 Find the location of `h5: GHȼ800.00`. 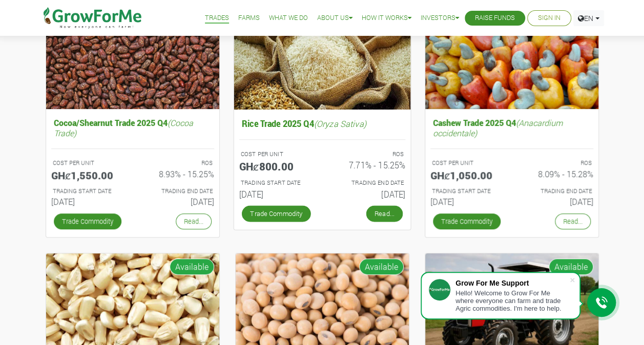

h5: GHȼ800.00 is located at coordinates (276, 166).